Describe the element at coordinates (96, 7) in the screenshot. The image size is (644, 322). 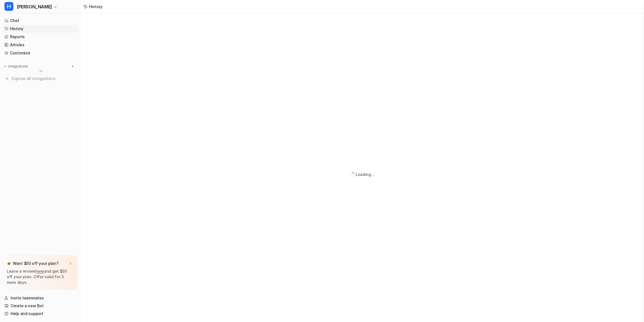
I see `div: History` at that location.